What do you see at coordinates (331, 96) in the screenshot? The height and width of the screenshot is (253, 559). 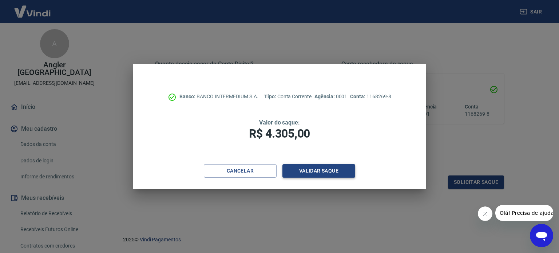 I see `p: 0001` at bounding box center [331, 96].